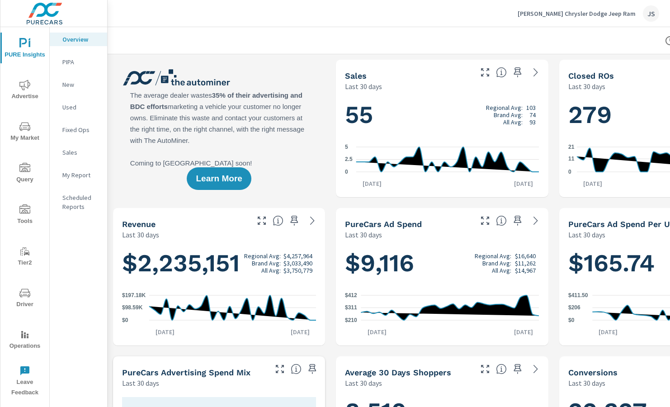 The height and width of the screenshot is (407, 670). What do you see at coordinates (298, 270) in the screenshot?
I see `p: $3,750,779` at bounding box center [298, 270].